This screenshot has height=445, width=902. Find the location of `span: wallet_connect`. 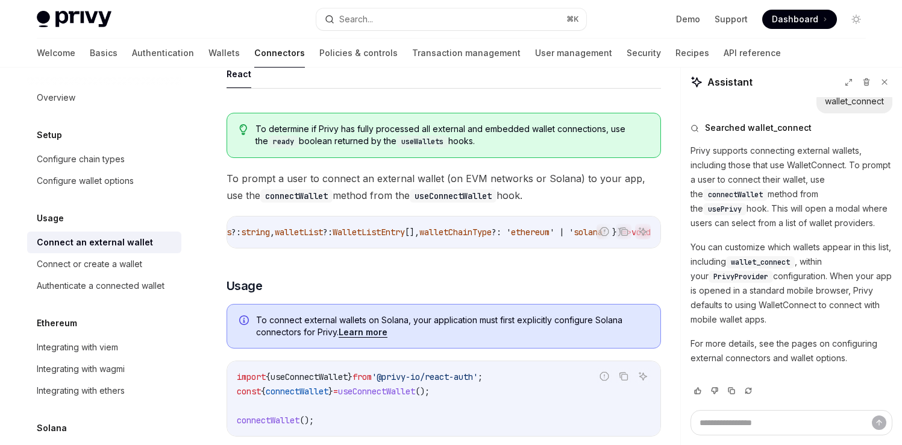

span: wallet_connect is located at coordinates (760, 262).